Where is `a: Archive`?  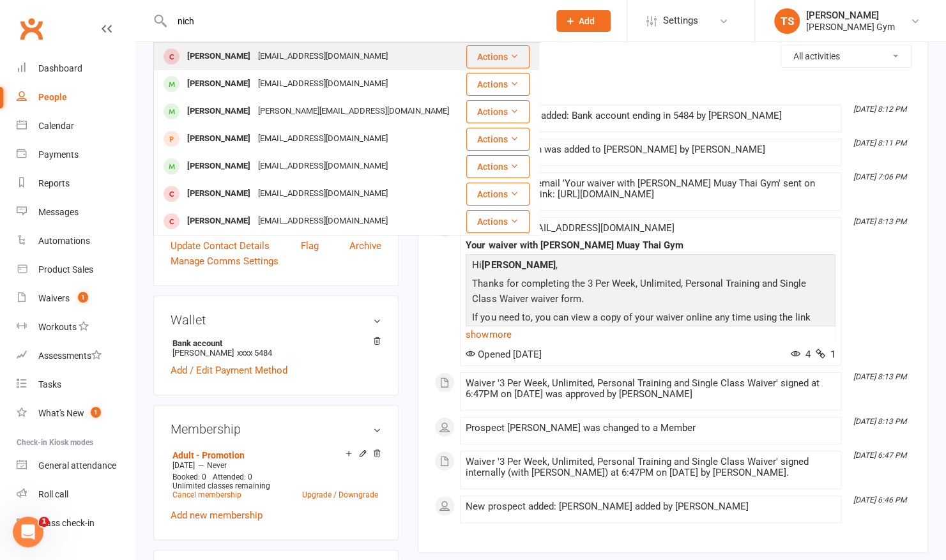 a: Archive is located at coordinates (365, 246).